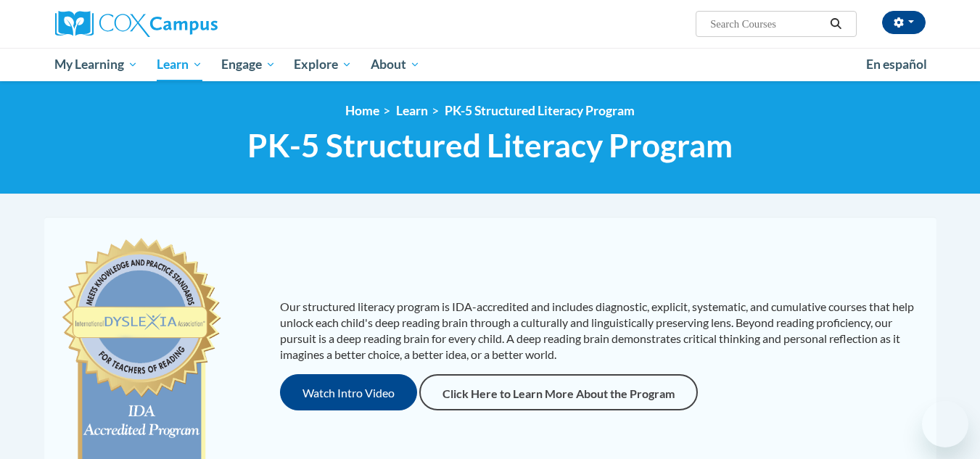  Describe the element at coordinates (323, 65) in the screenshot. I see `a: Explore` at that location.